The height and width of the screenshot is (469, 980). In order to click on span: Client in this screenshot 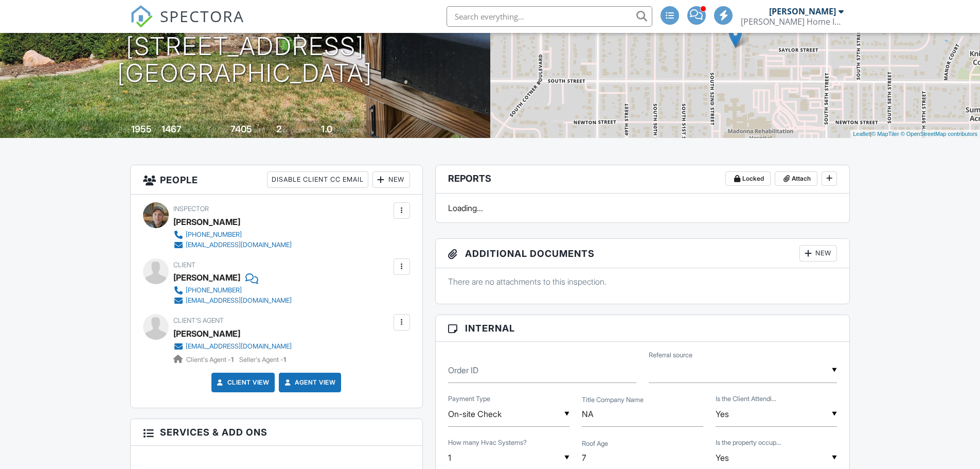, I will do `click(184, 265)`.